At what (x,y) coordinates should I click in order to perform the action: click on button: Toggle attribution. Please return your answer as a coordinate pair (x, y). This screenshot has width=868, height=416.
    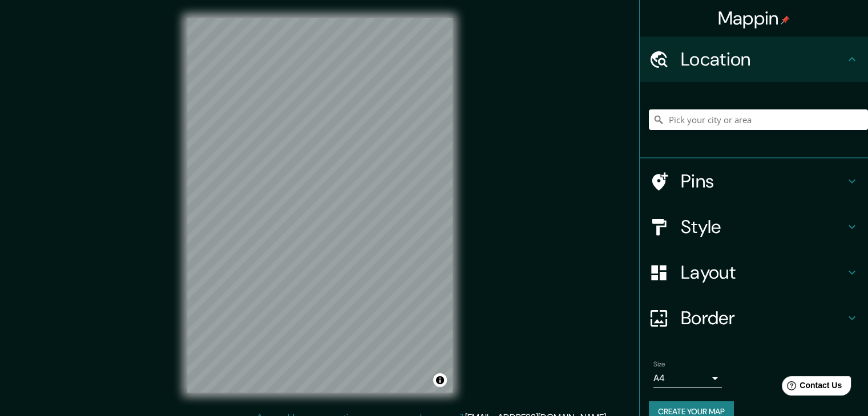
    Looking at the image, I should click on (440, 380).